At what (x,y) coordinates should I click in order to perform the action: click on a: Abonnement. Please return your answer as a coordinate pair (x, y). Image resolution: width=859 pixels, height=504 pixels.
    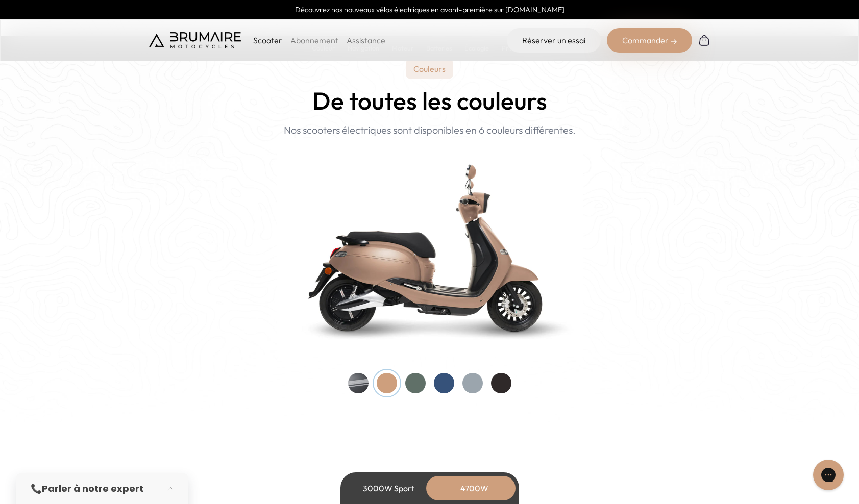
    Looking at the image, I should click on (315, 40).